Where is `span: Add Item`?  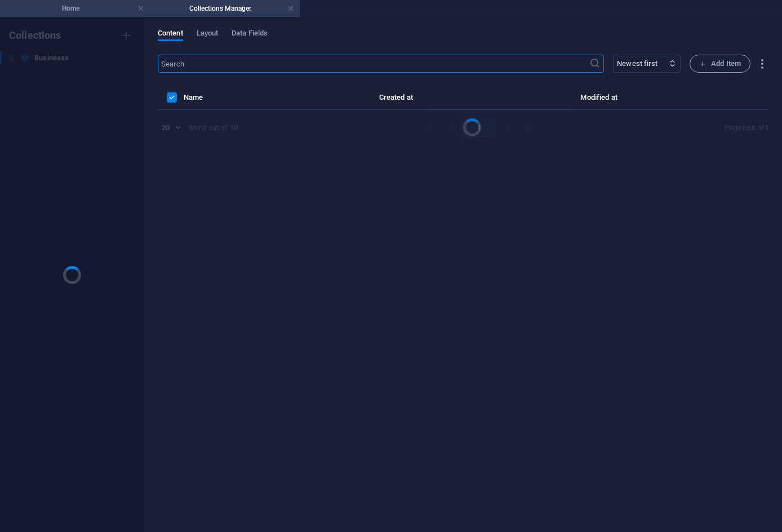
span: Add Item is located at coordinates (720, 64).